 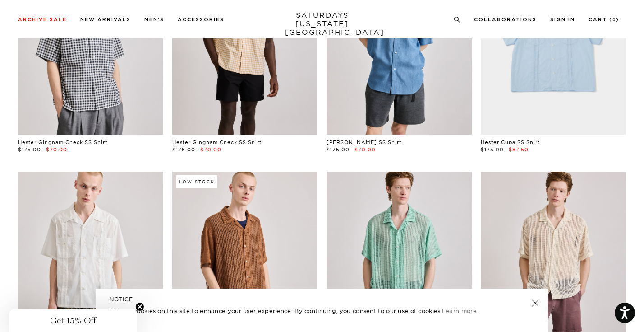 What do you see at coordinates (510, 142) in the screenshot?
I see `a: Hester Cuba SS Shirt` at bounding box center [510, 142].